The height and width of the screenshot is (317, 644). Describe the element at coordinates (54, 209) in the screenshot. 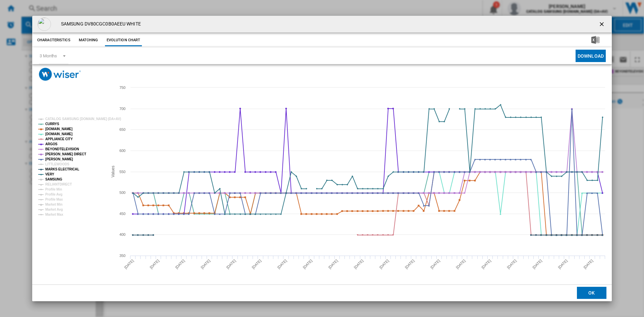

I see `tspan: Market Avg` at that location.